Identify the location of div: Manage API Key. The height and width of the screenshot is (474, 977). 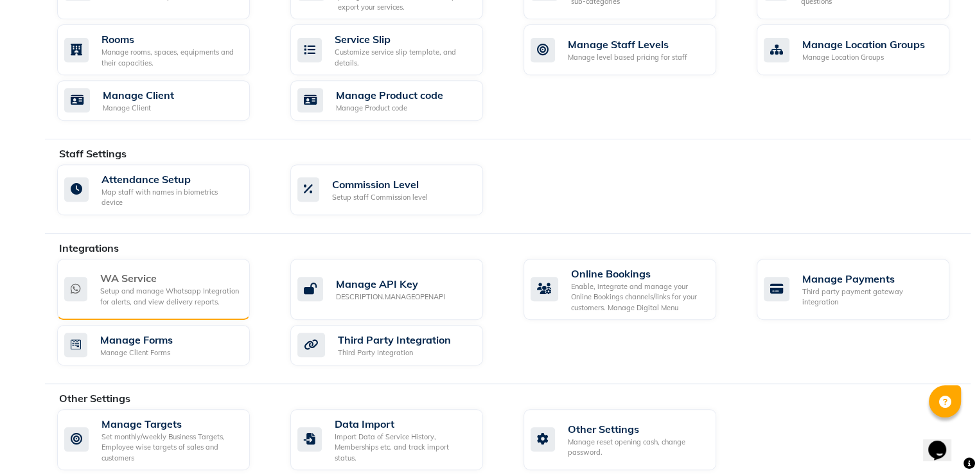
(390, 284).